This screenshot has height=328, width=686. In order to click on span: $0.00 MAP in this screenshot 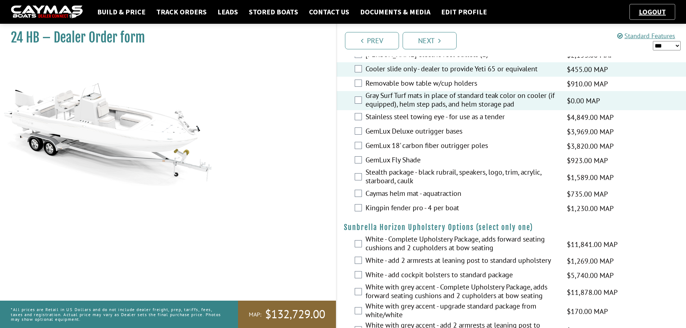, I will do `click(583, 101)`.